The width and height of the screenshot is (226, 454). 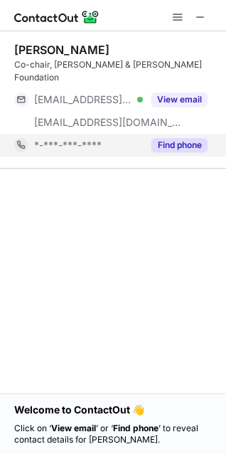 What do you see at coordinates (113, 410) in the screenshot?
I see `h1: Welcome to ContactOut 👋` at bounding box center [113, 410].